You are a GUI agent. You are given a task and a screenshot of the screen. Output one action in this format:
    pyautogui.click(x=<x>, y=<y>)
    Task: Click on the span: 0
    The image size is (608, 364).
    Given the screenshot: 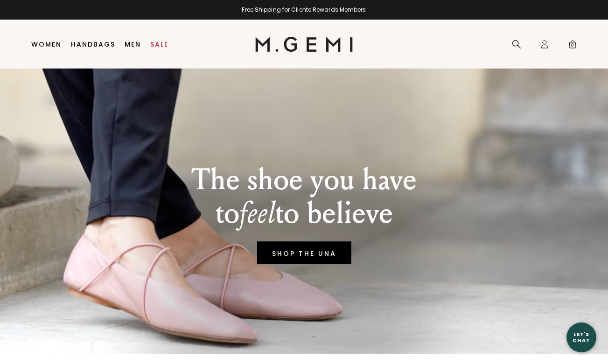 What is the action you would take?
    pyautogui.click(x=573, y=46)
    